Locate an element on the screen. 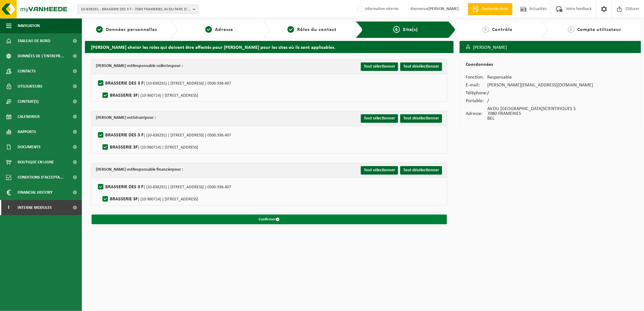 This screenshot has height=311, width=644. a: 1Données personnelles is located at coordinates (127, 29).